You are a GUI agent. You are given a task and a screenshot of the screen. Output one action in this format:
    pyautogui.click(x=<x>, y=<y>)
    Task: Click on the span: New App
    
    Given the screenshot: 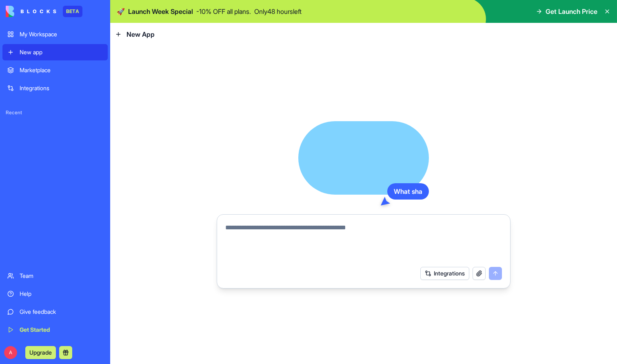 What is the action you would take?
    pyautogui.click(x=140, y=34)
    